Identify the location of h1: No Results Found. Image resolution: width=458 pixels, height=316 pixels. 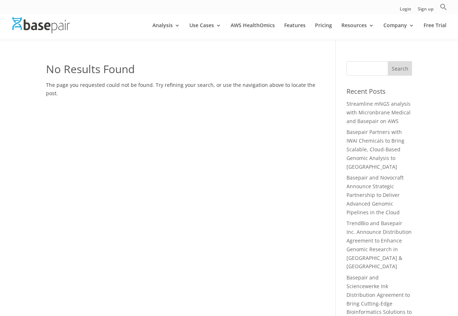
(181, 71).